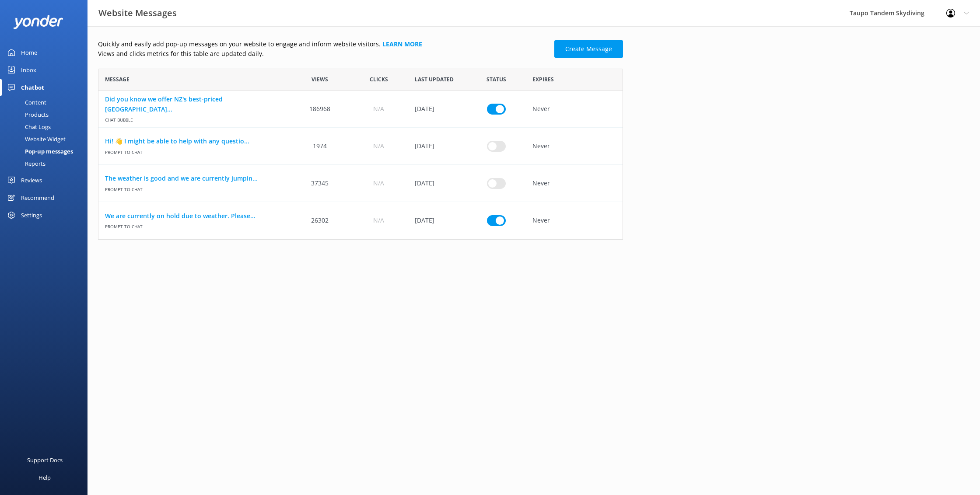  Describe the element at coordinates (379, 79) in the screenshot. I see `span: Clicks` at that location.